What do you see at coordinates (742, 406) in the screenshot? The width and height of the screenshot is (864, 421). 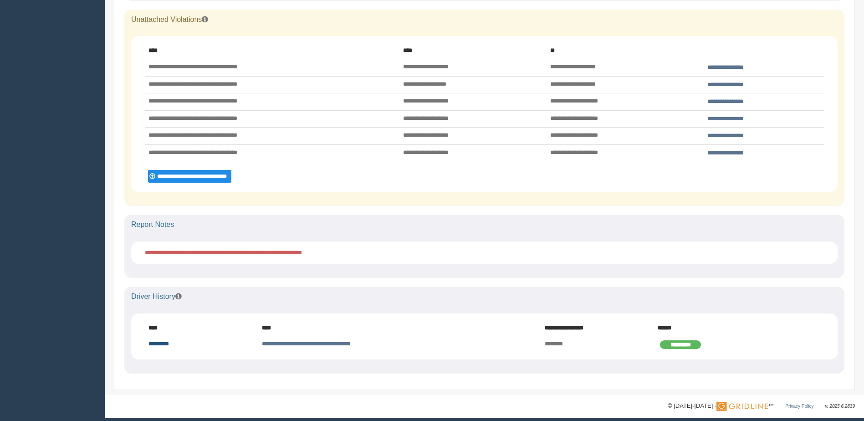 I see `img: Gridline` at bounding box center [742, 406].